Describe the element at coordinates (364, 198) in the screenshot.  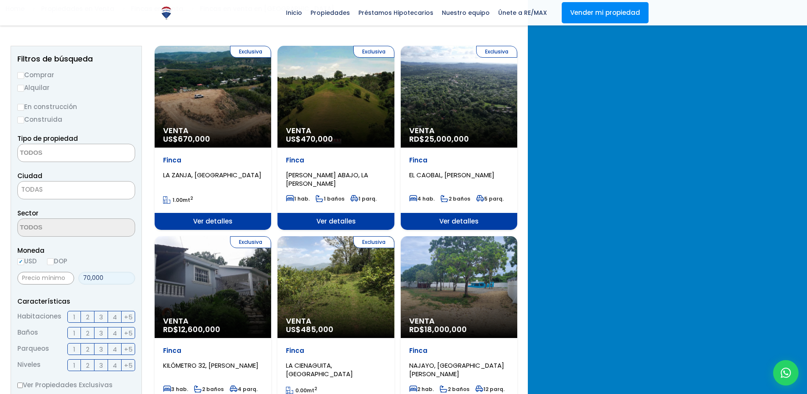
I see `span: 1 parq.` at that location.